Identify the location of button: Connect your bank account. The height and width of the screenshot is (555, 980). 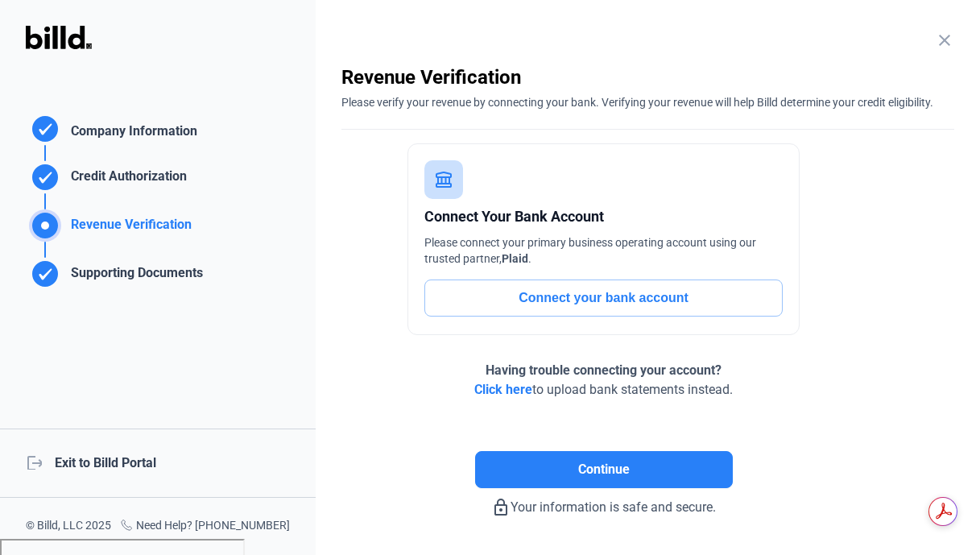
(603, 298).